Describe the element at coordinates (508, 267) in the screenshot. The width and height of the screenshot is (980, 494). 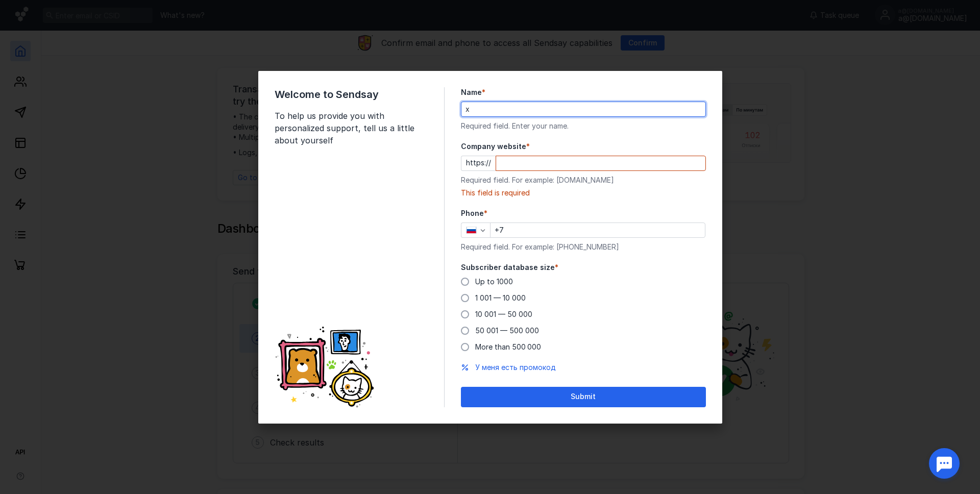
I see `span: Subscriber database size` at that location.